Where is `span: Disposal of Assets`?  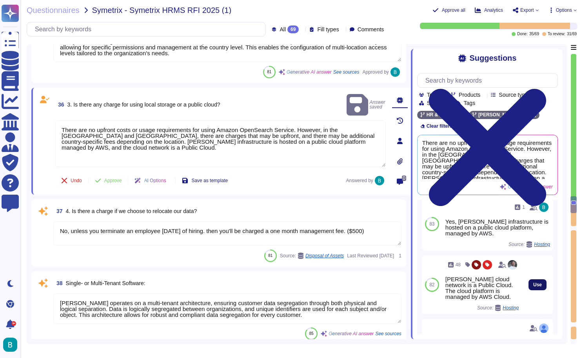 span: Disposal of Assets is located at coordinates (325, 256).